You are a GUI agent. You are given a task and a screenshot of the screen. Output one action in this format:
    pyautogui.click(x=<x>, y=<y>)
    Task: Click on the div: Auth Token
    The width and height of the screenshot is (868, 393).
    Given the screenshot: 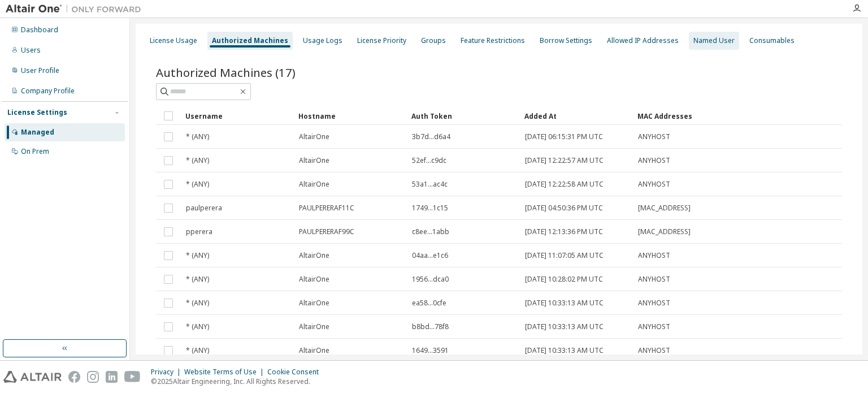 What is the action you would take?
    pyautogui.click(x=464, y=116)
    